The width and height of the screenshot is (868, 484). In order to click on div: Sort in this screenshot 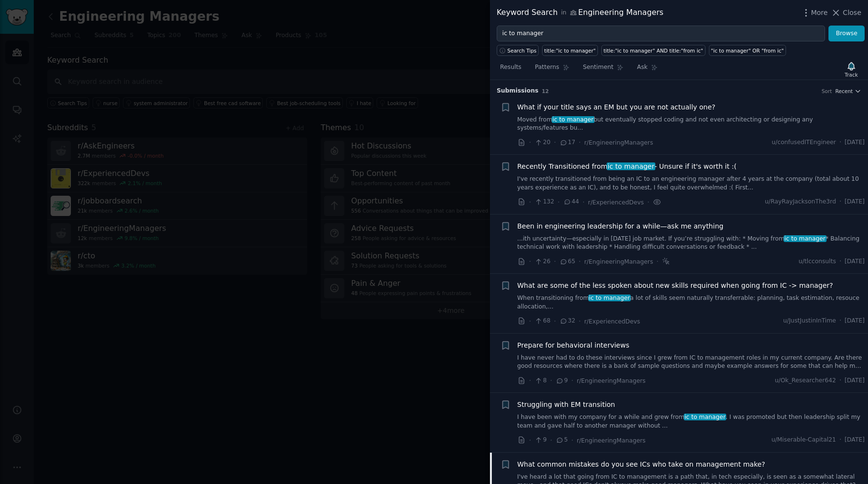, I will do `click(827, 91)`.